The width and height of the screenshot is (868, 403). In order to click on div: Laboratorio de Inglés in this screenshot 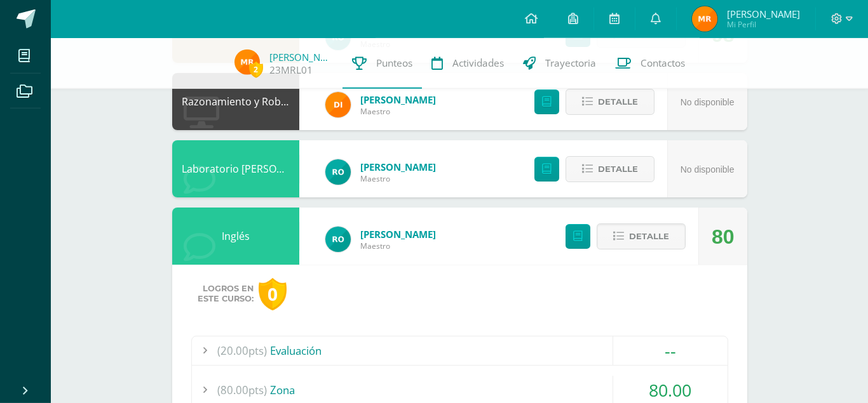, I will do `click(236, 169)`.